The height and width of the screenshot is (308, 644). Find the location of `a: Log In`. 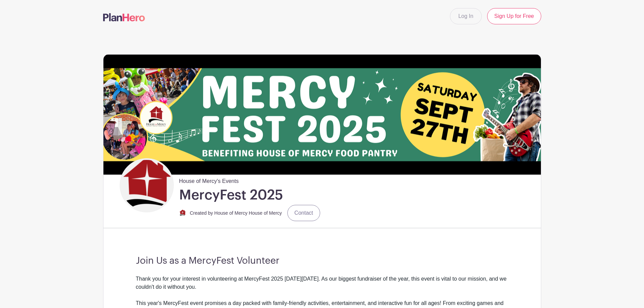

a: Log In is located at coordinates (466, 16).